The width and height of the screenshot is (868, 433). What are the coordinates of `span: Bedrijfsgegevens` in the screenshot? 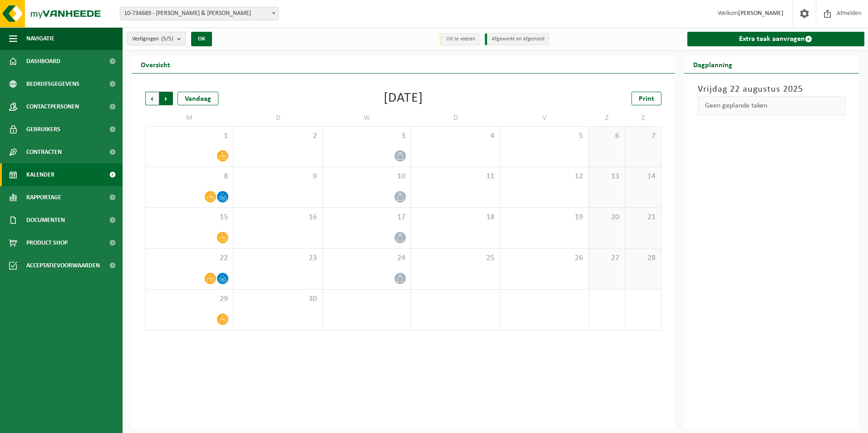 It's located at (53, 84).